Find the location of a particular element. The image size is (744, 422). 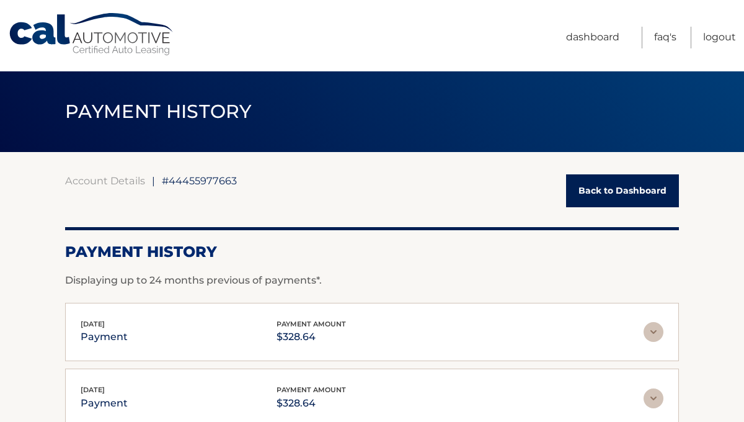

a: Cal Automotive is located at coordinates (92, 34).